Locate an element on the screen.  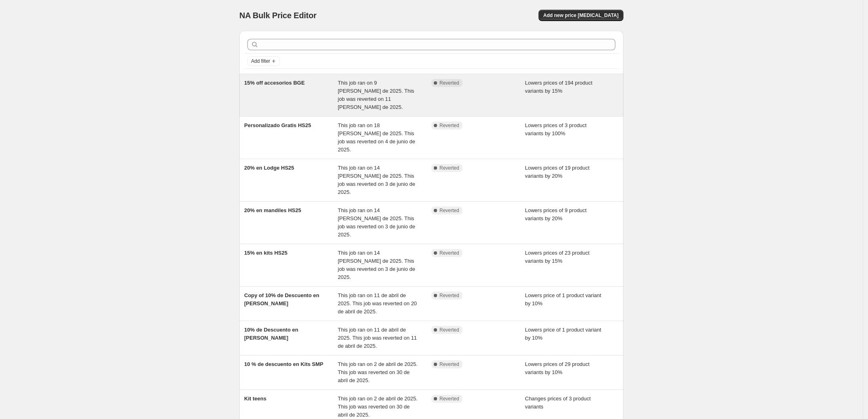
span: 20% en Lodge HS25 is located at coordinates (269, 168).